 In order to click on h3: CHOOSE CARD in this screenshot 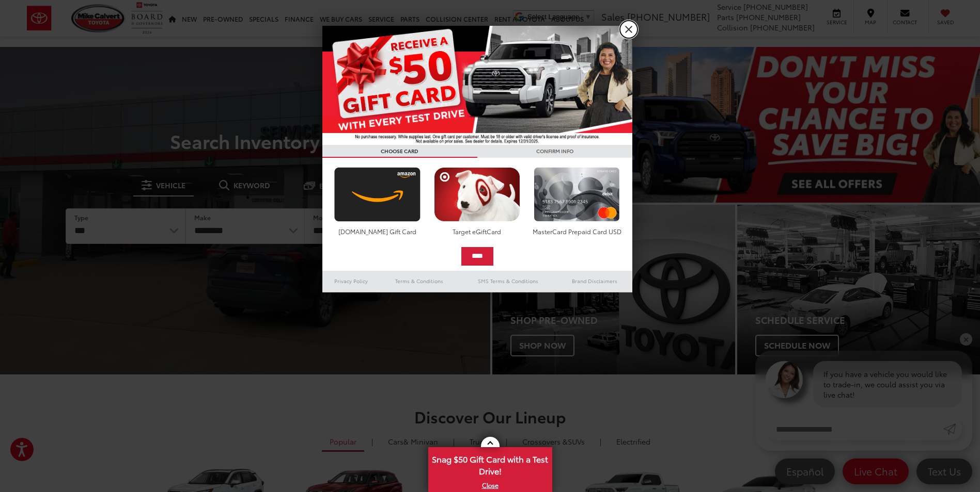, I will do `click(400, 152)`.